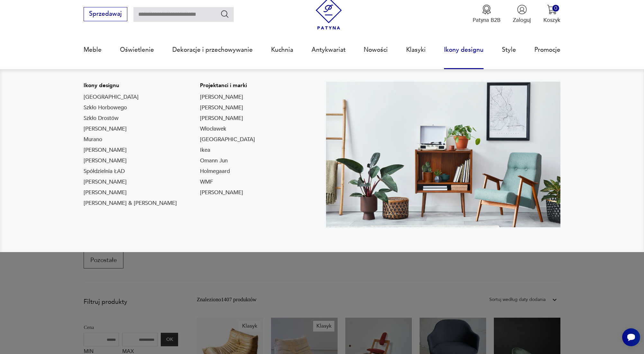 The image size is (644, 354). Describe the element at coordinates (227, 85) in the screenshot. I see `p: Projektanci i marki` at that location.